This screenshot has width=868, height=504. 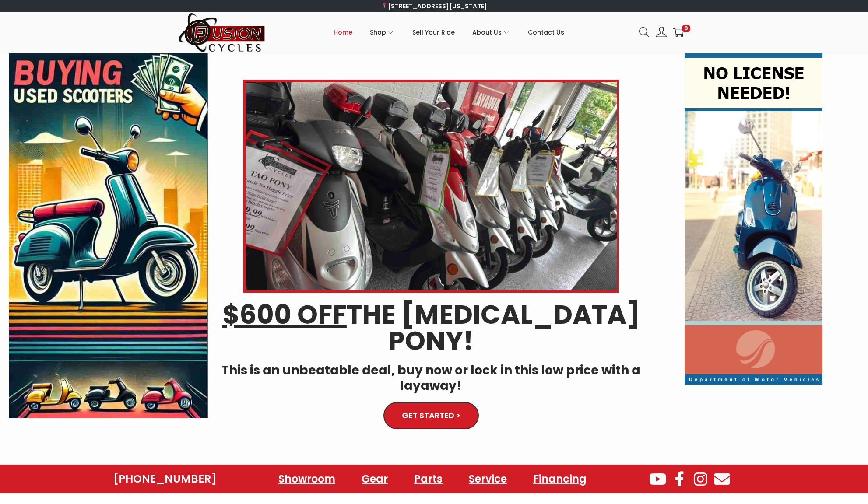 I want to click on a: Gear, so click(x=375, y=478).